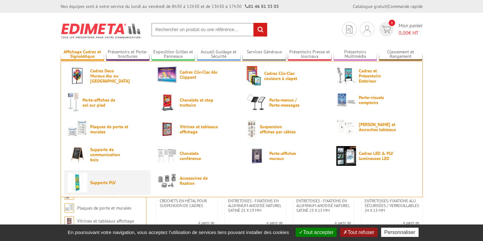 The width and height of the screenshot is (483, 241). I want to click on a: Entretoises-Fixations alu sécurisées / verrouillables 24 x 13 mm, so click(392, 206).